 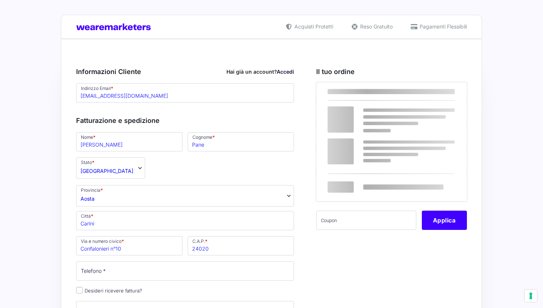 What do you see at coordinates (185, 196) in the screenshot?
I see `span: Provincia` at bounding box center [185, 196].